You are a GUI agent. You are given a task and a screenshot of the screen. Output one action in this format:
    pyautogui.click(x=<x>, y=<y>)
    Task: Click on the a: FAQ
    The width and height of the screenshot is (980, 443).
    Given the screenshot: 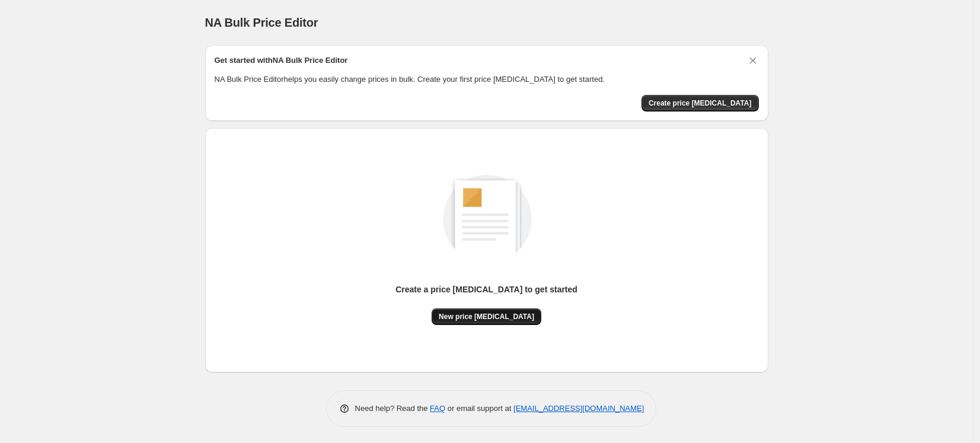 What is the action you would take?
    pyautogui.click(x=438, y=408)
    